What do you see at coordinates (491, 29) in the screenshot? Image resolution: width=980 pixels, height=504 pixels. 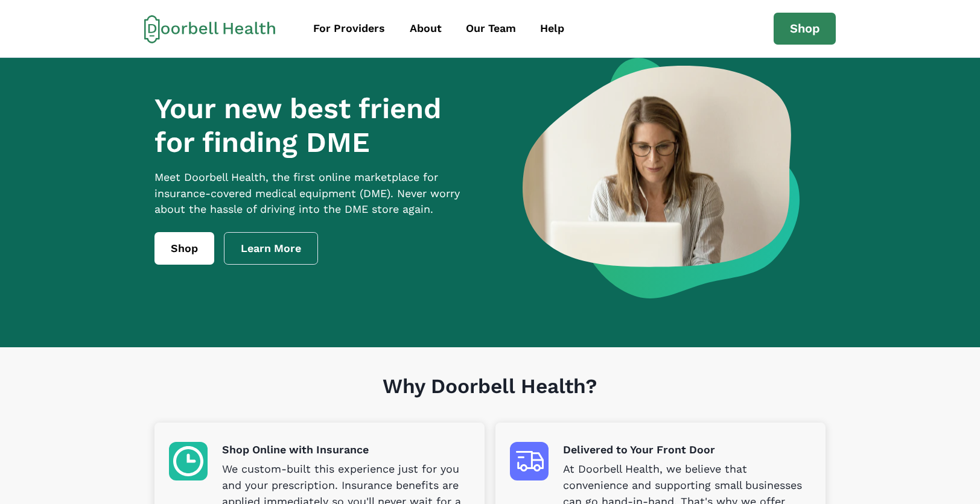 I see `div: Our Team` at bounding box center [491, 29].